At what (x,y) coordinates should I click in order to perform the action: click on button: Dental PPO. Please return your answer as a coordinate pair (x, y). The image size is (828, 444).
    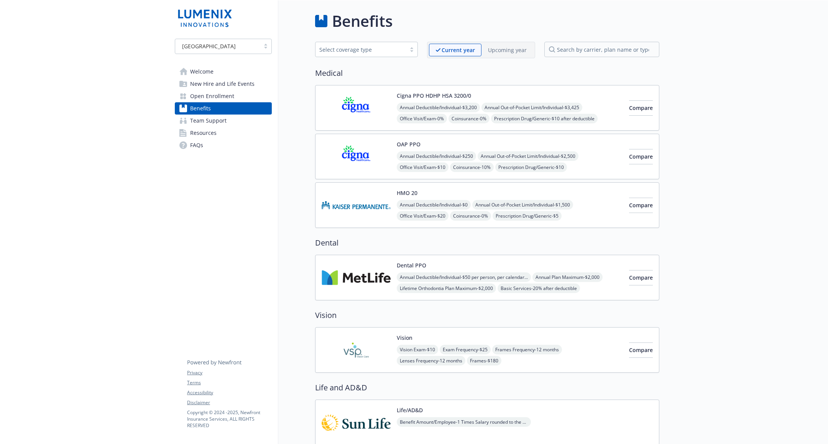
    Looking at the image, I should click on (411, 265).